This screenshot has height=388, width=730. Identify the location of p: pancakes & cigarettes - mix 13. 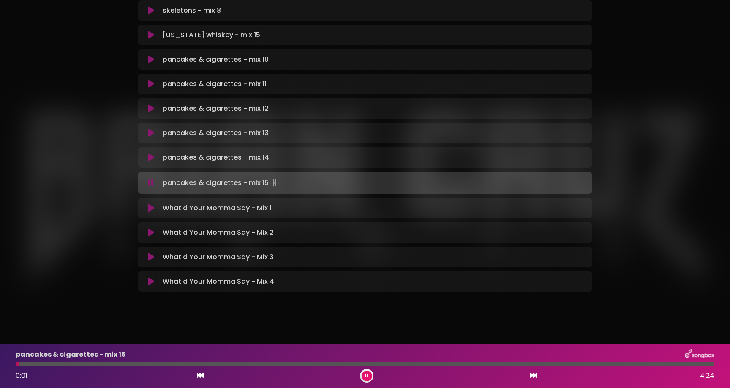
(215, 133).